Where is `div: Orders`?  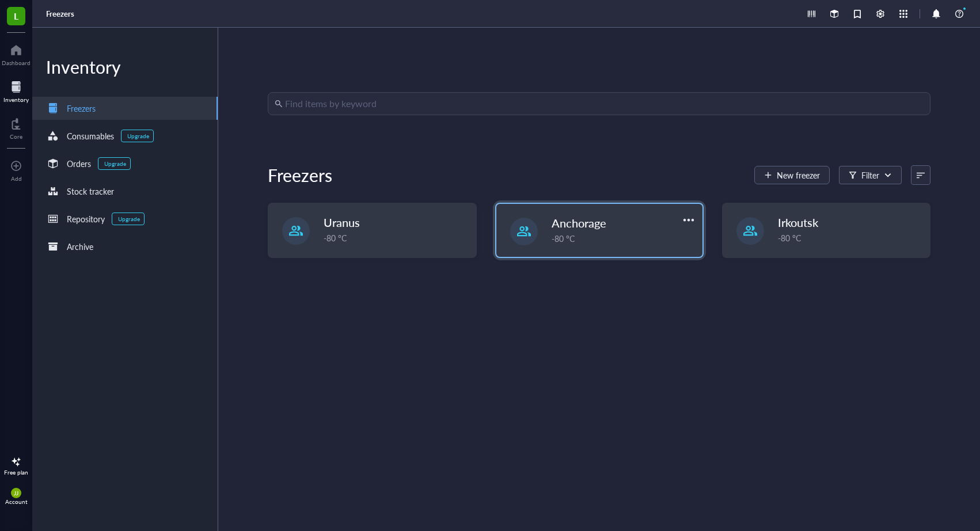 div: Orders is located at coordinates (79, 164).